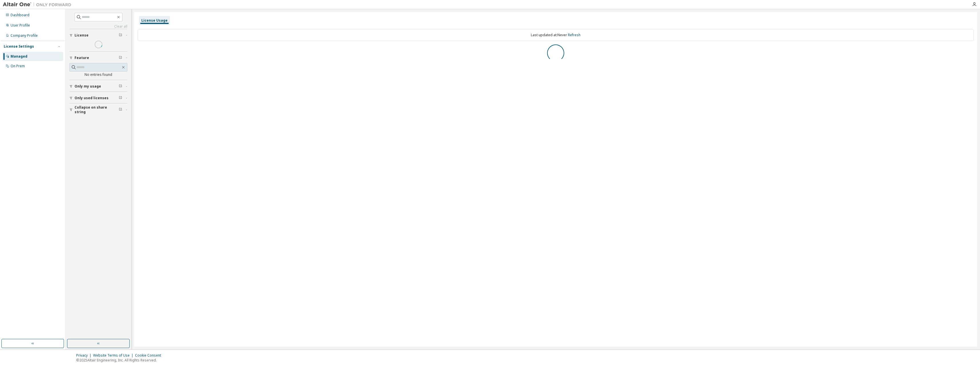 The width and height of the screenshot is (980, 366). I want to click on button: License, so click(98, 35).